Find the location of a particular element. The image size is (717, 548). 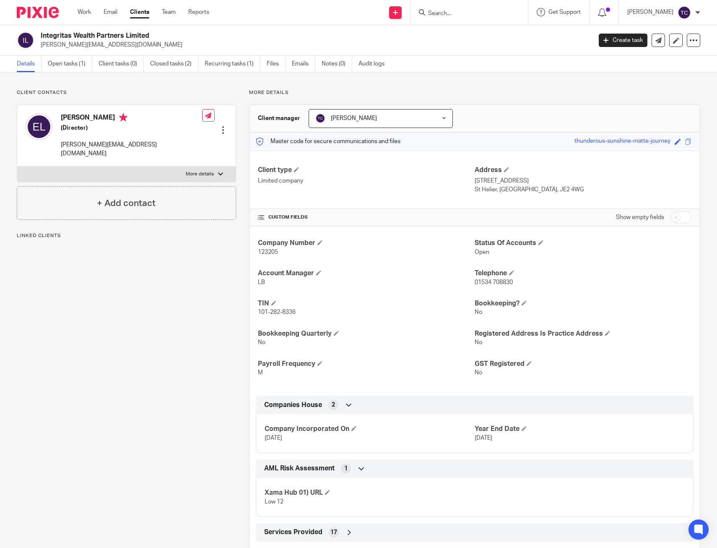

h4: GST Registered is located at coordinates (583, 364).